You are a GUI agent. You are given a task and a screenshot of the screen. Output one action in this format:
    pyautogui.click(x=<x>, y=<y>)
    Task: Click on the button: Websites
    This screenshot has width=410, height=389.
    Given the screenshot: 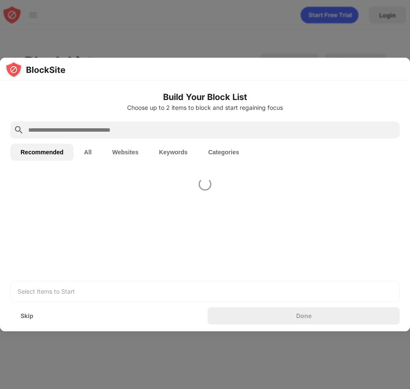 What is the action you would take?
    pyautogui.click(x=125, y=152)
    